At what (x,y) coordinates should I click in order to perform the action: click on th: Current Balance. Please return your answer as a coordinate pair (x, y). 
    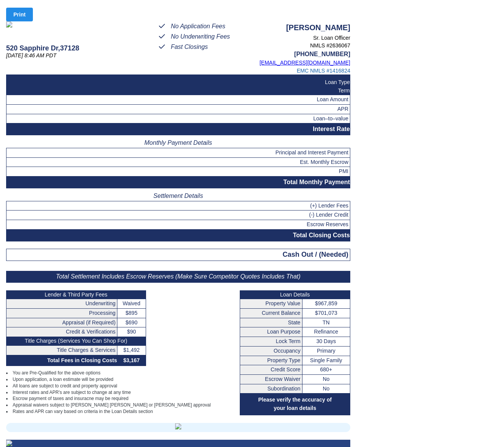
    Looking at the image, I should click on (271, 313).